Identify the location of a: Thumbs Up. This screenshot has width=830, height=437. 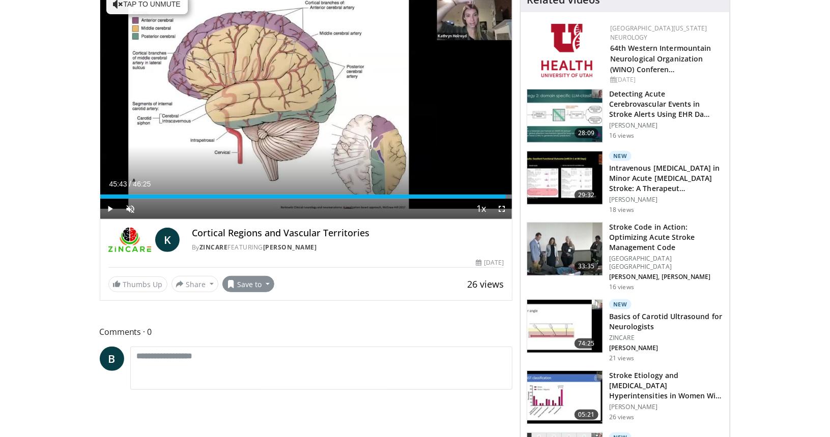
(138, 284).